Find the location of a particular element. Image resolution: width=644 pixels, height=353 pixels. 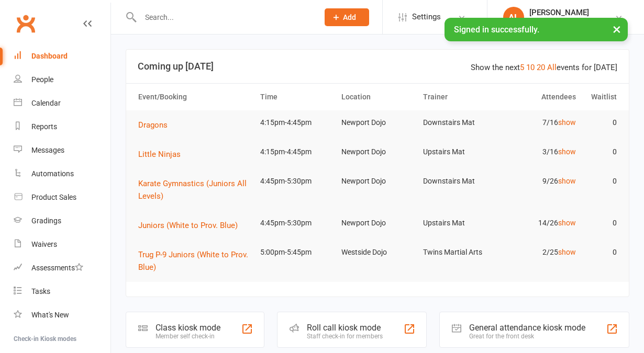

button: Add is located at coordinates (347, 17).